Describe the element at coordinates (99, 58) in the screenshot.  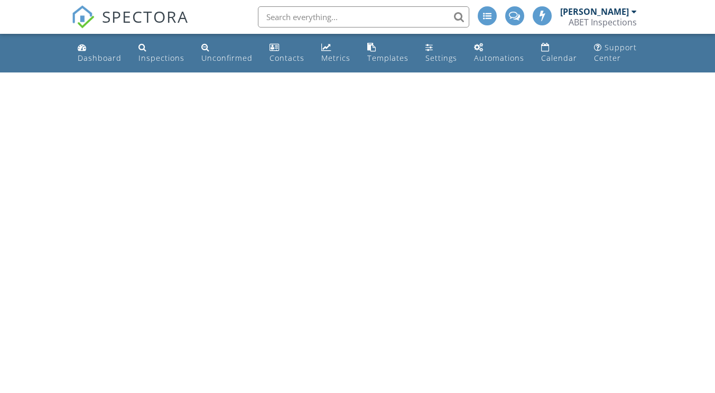
I see `div: Dashboard` at that location.